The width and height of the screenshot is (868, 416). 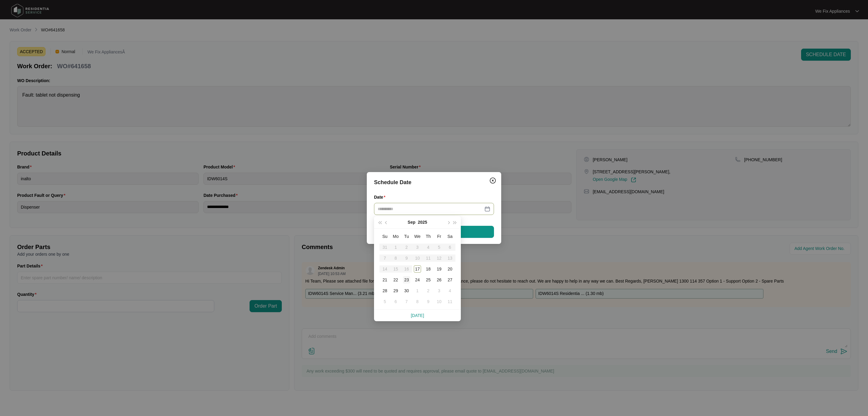 What do you see at coordinates (450, 291) in the screenshot?
I see `div: 4` at bounding box center [450, 291].